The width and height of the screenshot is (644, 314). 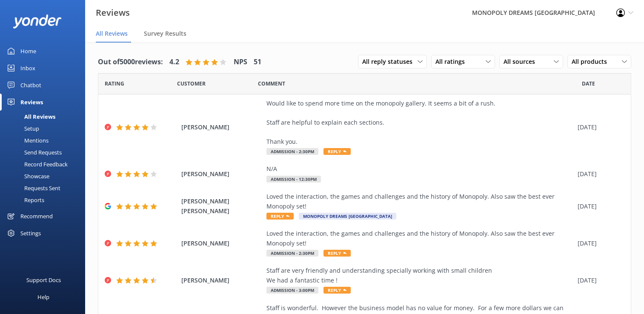 I want to click on span: All sources, so click(x=522, y=62).